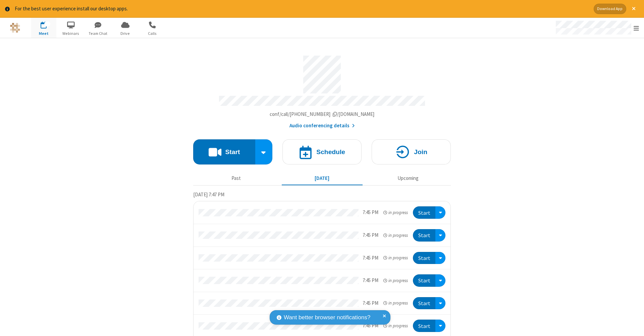 The image size is (644, 336). Describe the element at coordinates (411, 152) in the screenshot. I see `button: Join` at that location.